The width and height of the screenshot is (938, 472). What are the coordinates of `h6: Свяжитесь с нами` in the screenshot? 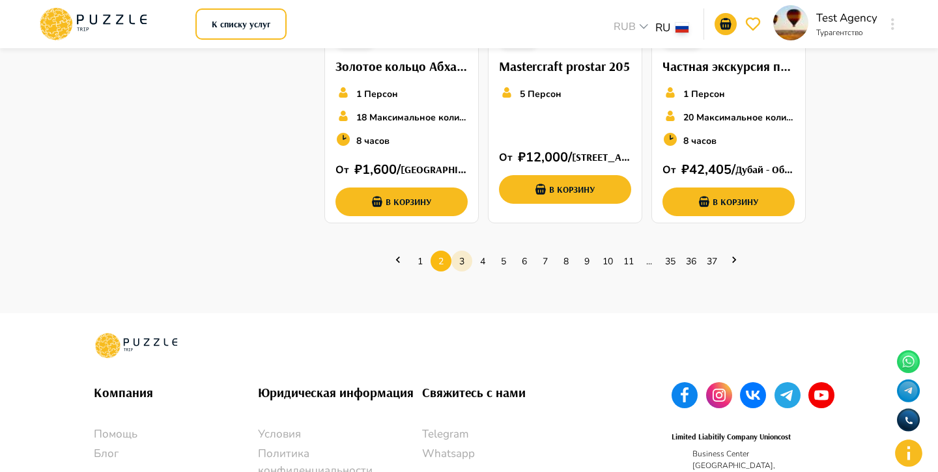 It's located at (504, 393).